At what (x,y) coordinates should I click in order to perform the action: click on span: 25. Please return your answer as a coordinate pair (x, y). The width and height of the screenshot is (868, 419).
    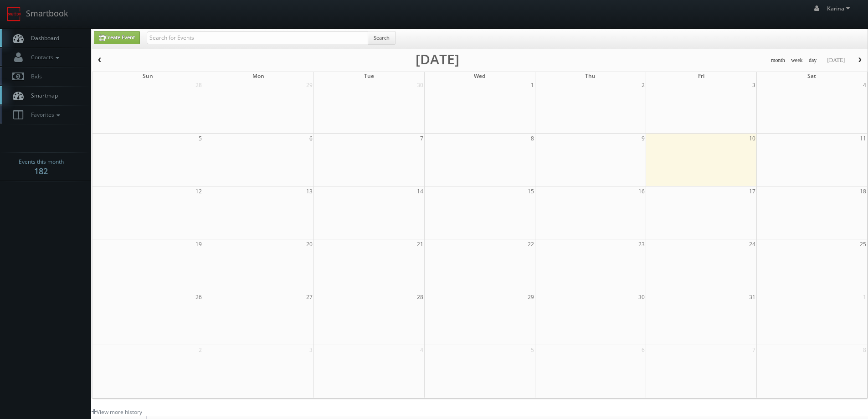
    Looking at the image, I should click on (863, 244).